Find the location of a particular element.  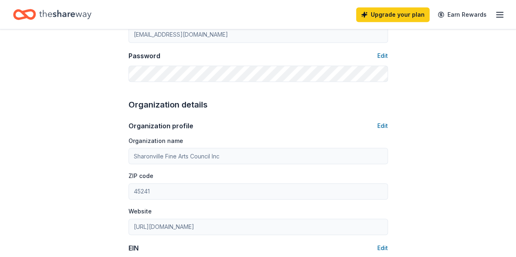

label: Website is located at coordinates (140, 212).